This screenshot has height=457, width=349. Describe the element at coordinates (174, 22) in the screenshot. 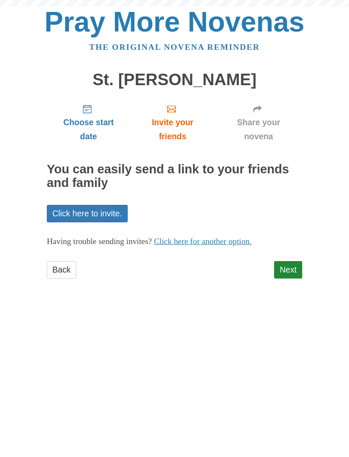

I see `a: Pray More Novenas` at that location.